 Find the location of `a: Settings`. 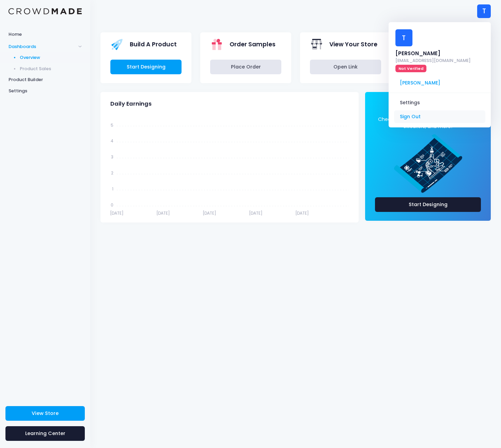

a: Settings is located at coordinates (439, 102).